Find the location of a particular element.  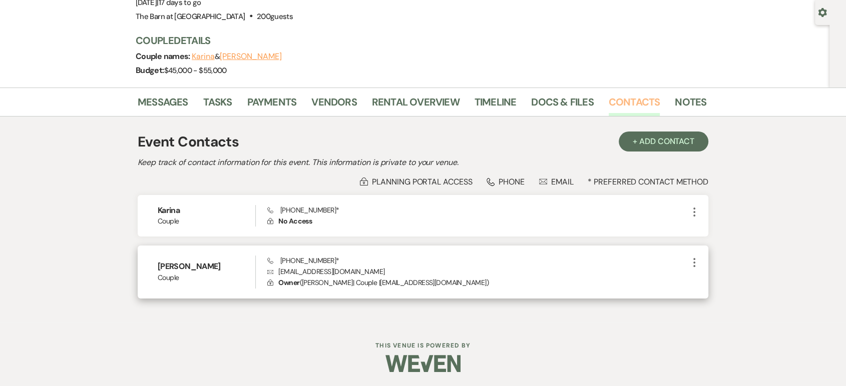

div: Planning Portal Access is located at coordinates (416, 182).